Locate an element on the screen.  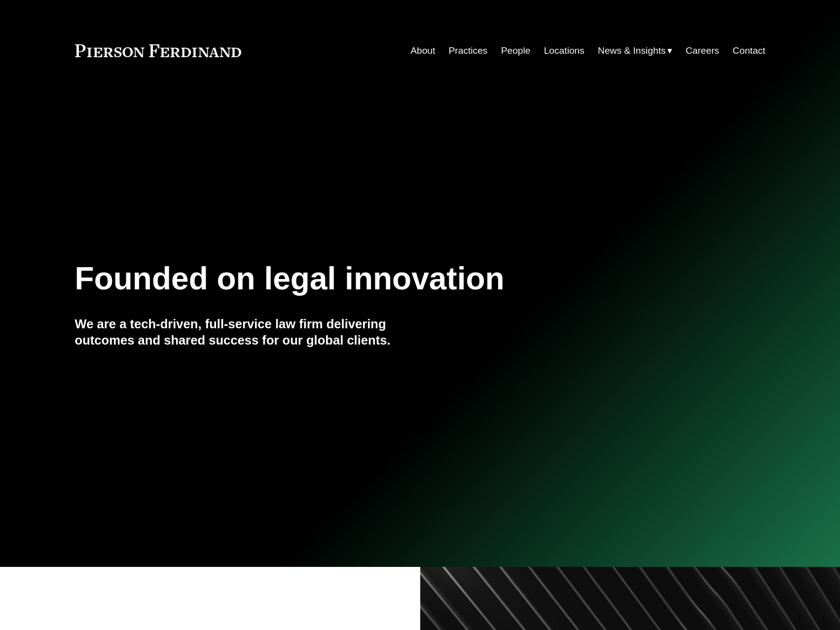
a: Contact is located at coordinates (749, 50).